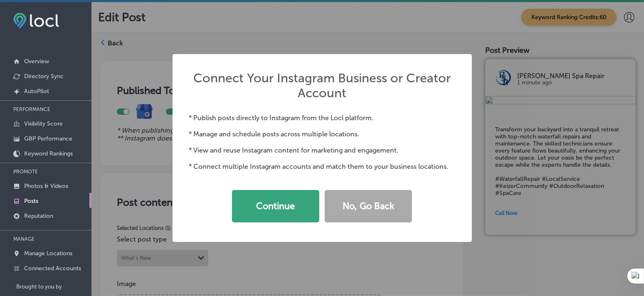 The width and height of the screenshot is (644, 296). I want to click on img: fda3e92497d09a02dc62c9cd864e3231.png, so click(36, 20).